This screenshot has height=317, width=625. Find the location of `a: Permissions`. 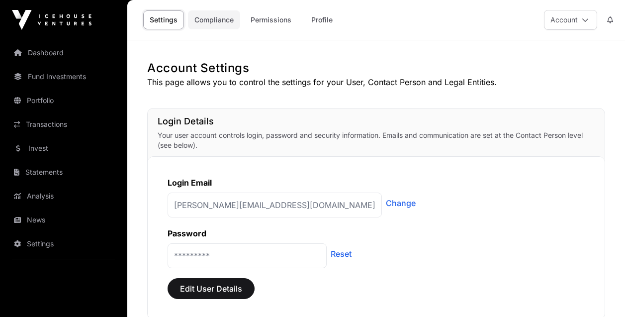

a: Permissions is located at coordinates (271, 20).